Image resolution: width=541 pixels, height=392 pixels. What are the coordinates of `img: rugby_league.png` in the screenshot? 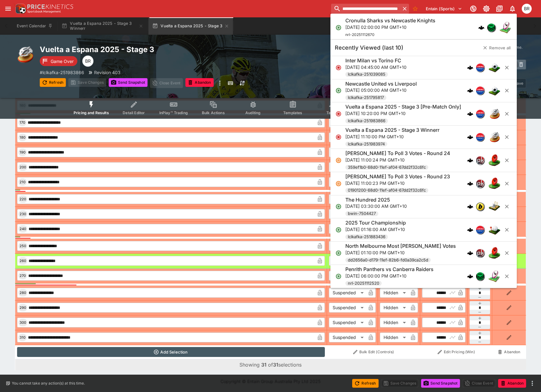 It's located at (494, 276).